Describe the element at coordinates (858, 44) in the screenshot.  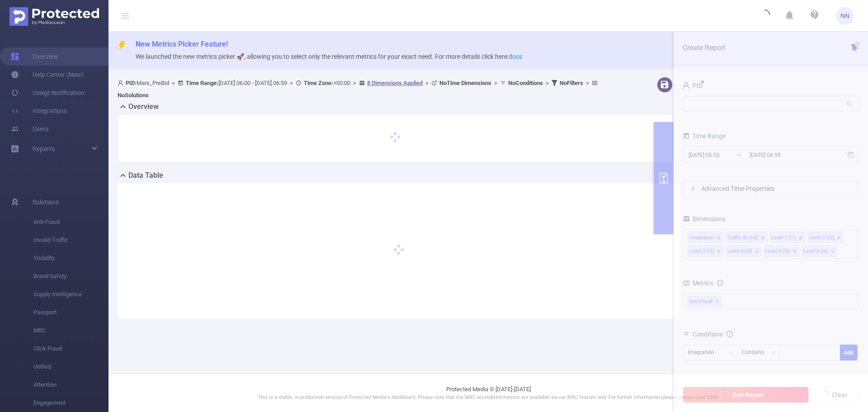
I see `i: icon: close` at that location.